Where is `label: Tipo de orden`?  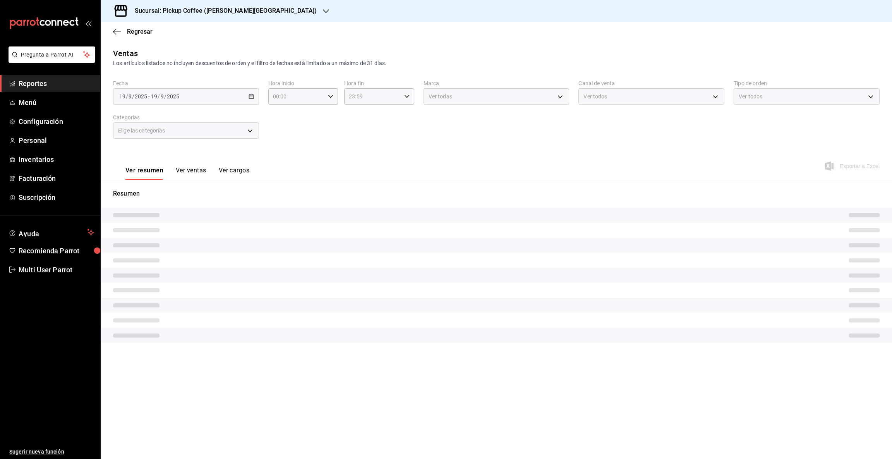 label: Tipo de orden is located at coordinates (806, 83).